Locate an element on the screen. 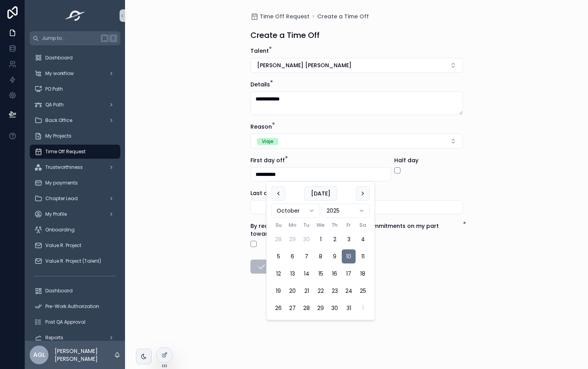  a: Chapter Lead is located at coordinates (75, 199).